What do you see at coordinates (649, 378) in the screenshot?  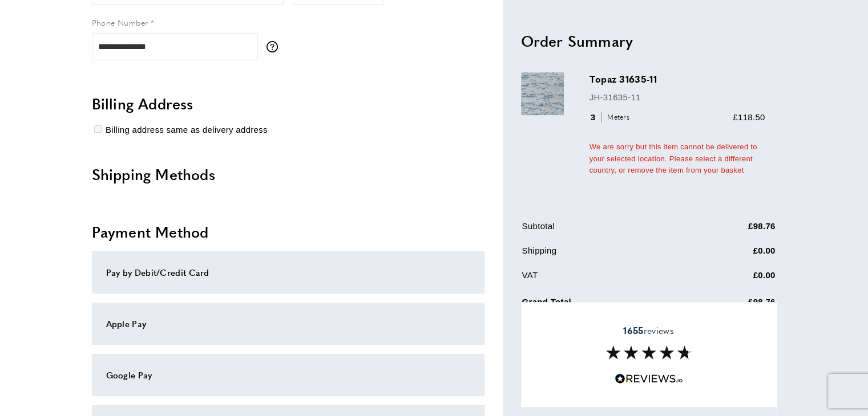 I see `img: Reviews.io 5 stars` at bounding box center [649, 378].